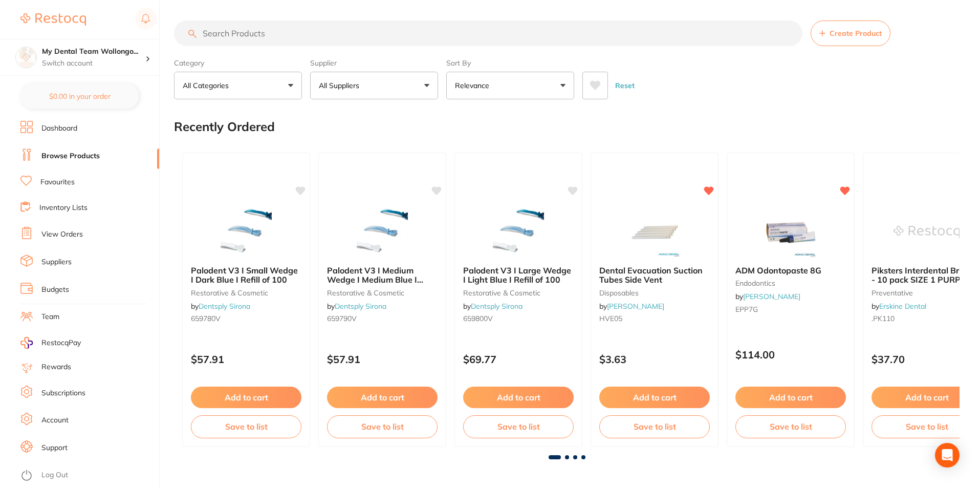 The width and height of the screenshot is (980, 488). I want to click on p: $114.00, so click(791, 354).